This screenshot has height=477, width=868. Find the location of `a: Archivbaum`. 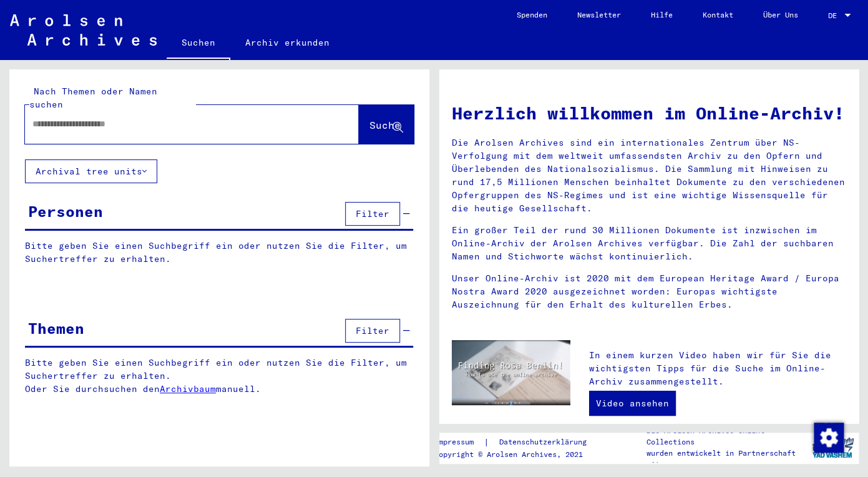

a: Archivbaum is located at coordinates (188, 388).